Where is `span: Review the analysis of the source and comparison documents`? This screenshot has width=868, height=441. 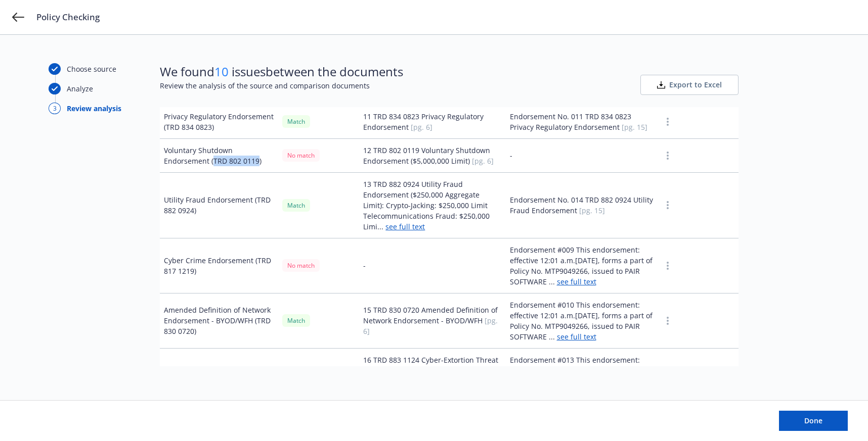
span: Review the analysis of the source and comparison documents is located at coordinates (281, 86).